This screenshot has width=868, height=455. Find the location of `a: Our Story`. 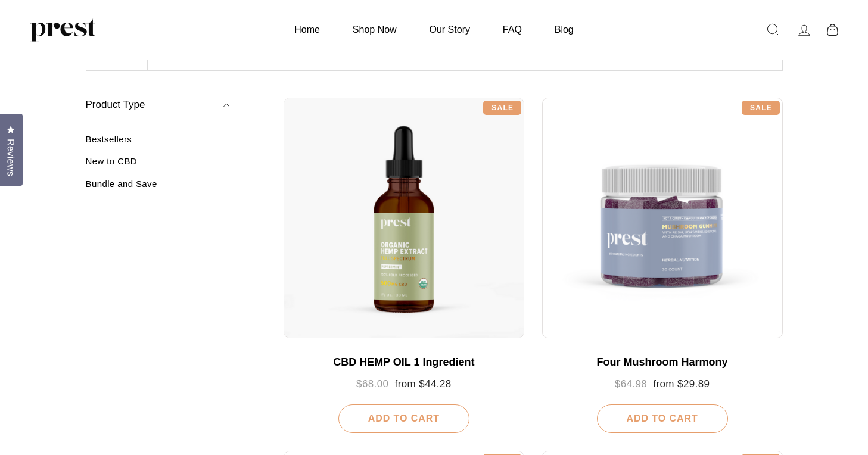

a: Our Story is located at coordinates (450, 29).